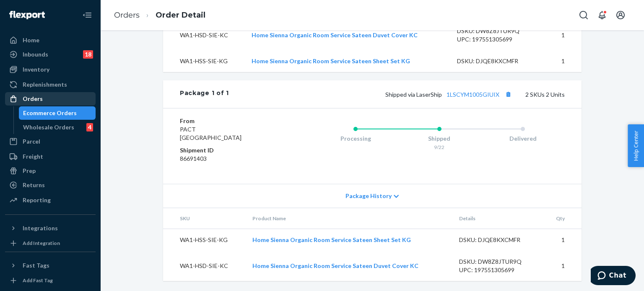 This screenshot has height=291, width=644. I want to click on a: Add Fast Tag, so click(50, 280).